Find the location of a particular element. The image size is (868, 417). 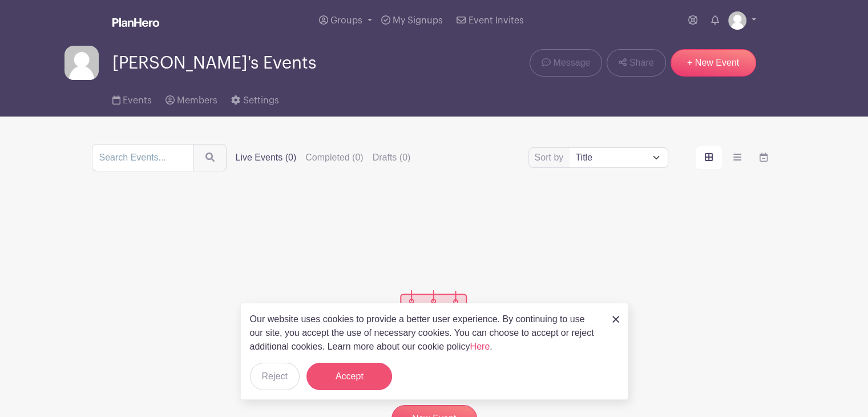

a: Events is located at coordinates (132, 98).